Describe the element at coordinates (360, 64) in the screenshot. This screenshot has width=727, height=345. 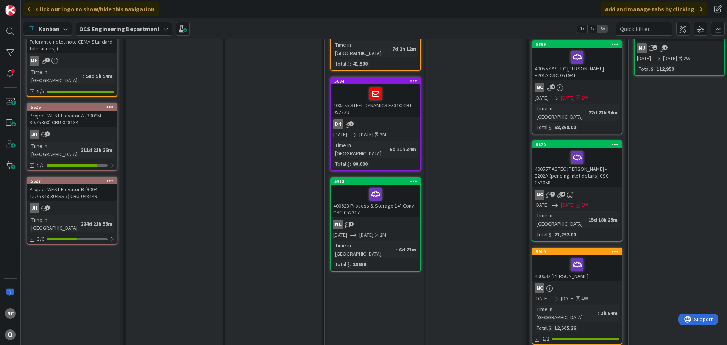
I see `div: 41,500` at that location.